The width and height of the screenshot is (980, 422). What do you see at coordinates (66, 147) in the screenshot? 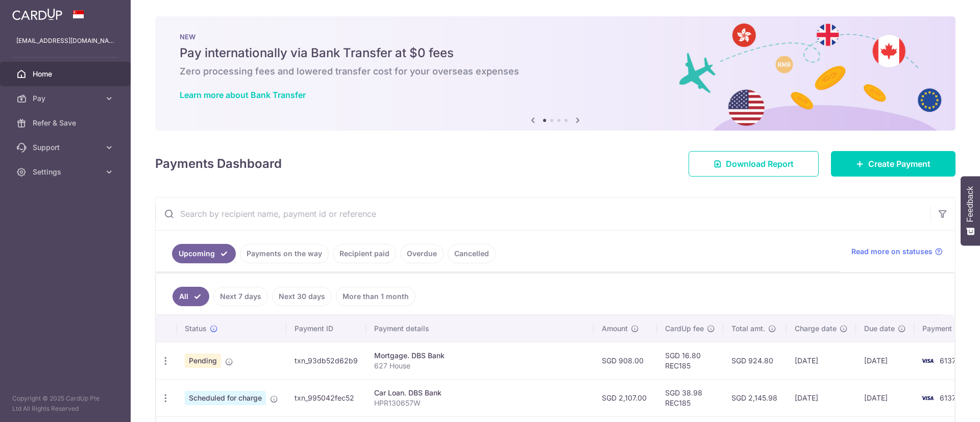
I see `span: Support` at bounding box center [66, 147].